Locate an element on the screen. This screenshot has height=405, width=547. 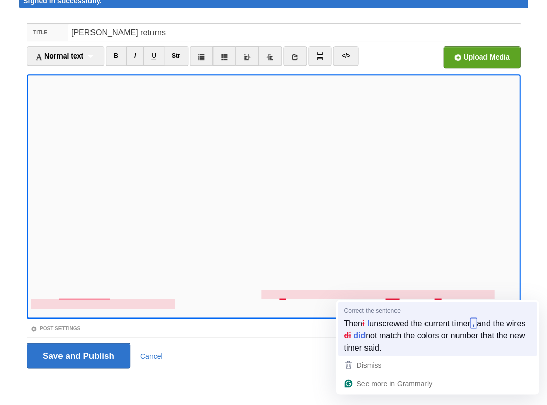
label: Title is located at coordinates (47, 33).